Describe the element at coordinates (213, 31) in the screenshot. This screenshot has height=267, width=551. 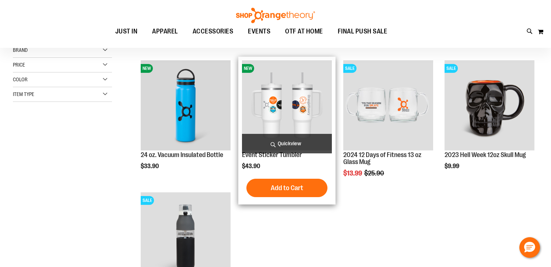
I see `span: ACCESSORIES` at that location.